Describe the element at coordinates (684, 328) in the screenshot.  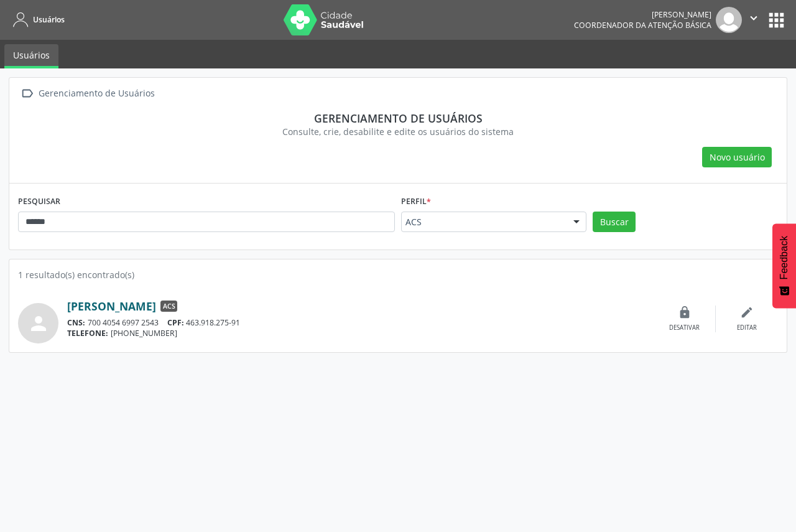
I see `div: Desativar` at that location.